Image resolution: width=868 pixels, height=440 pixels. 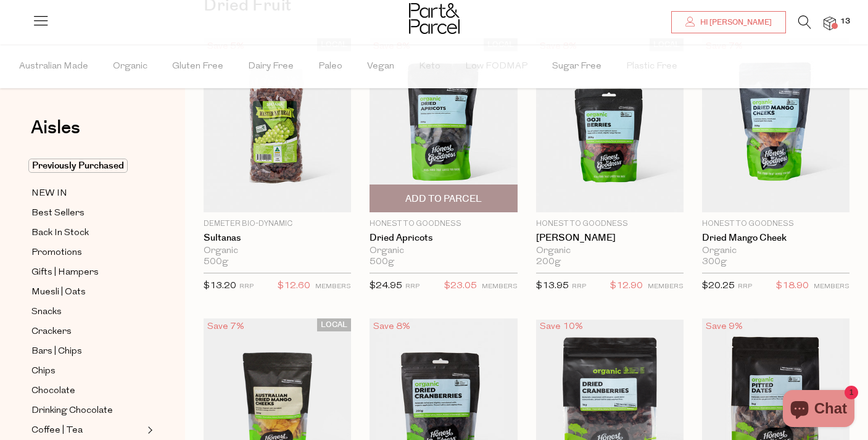 I want to click on a: Dried Apricots, so click(x=443, y=239).